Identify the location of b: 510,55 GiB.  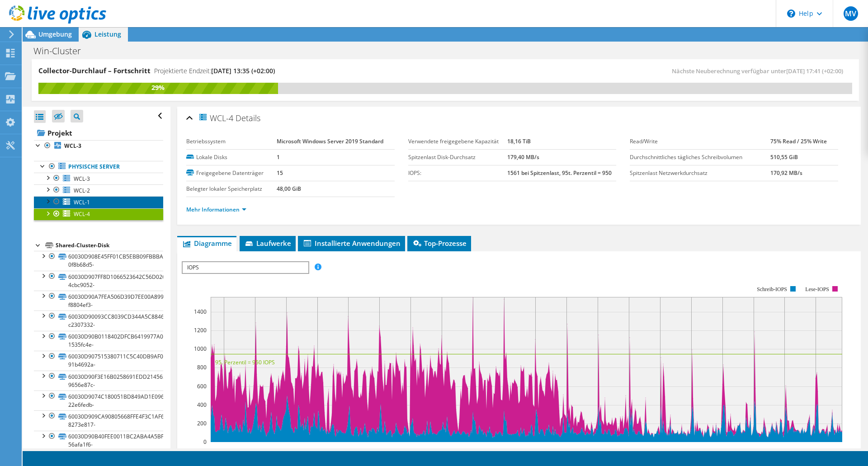
(784, 157).